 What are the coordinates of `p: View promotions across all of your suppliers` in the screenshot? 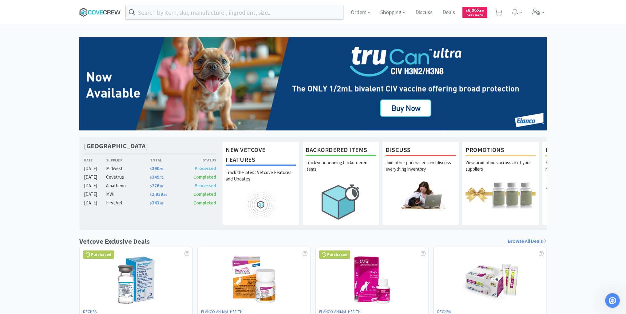 It's located at (500, 170).